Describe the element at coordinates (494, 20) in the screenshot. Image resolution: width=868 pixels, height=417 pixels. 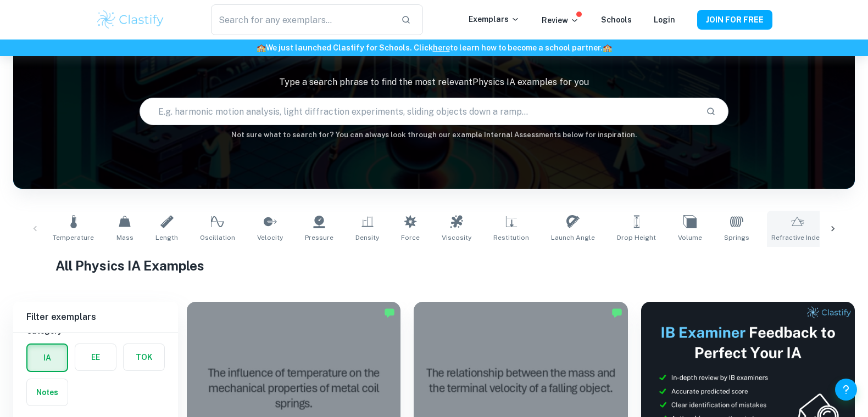
I see `p: Exemplars` at that location.